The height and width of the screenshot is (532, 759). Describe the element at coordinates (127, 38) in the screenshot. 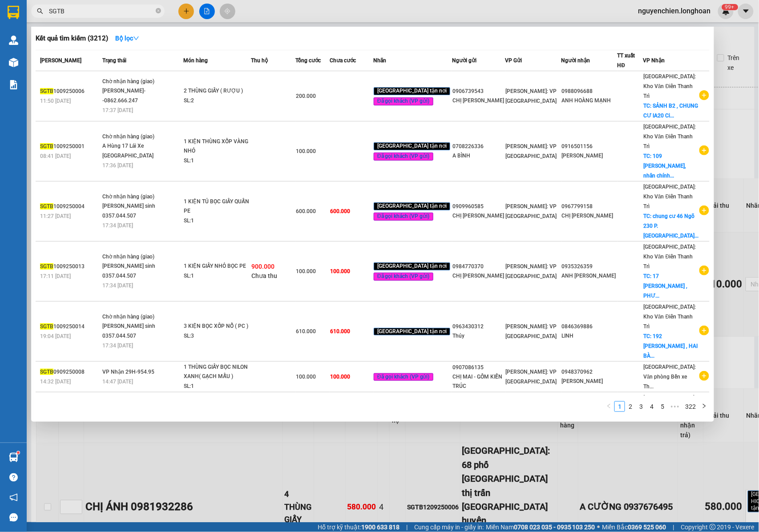

I see `strong: Bộ lọc` at that location.